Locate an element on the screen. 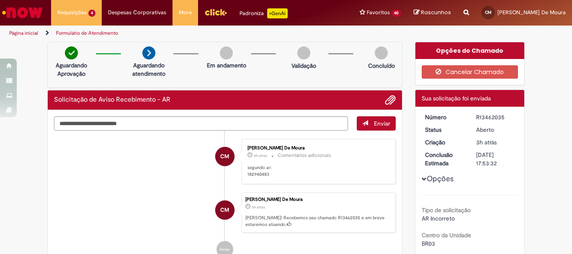 The image size is (572, 254). span: Favoritos is located at coordinates (378, 13).